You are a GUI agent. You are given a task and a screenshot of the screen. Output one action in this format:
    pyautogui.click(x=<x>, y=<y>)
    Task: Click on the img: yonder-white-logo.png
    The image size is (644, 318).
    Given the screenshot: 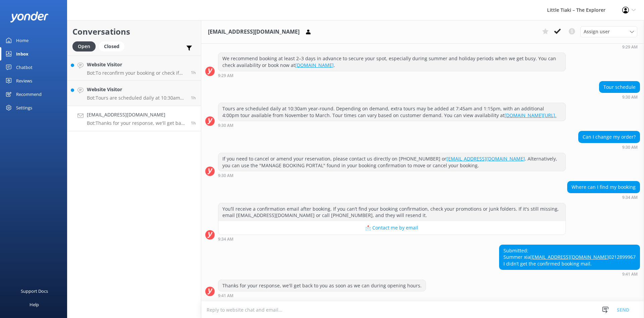 What is the action you would take?
    pyautogui.click(x=29, y=17)
    